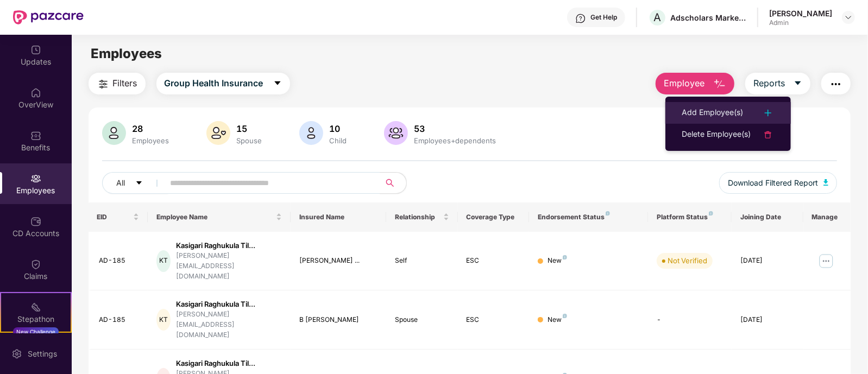 Image resolution: width=868 pixels, height=374 pixels. What do you see at coordinates (36, 264) in the screenshot?
I see `img: svg+xml;base64,PHN2ZyBpZD0iQ2xhaW0iIHhtbG5zPSJodHRwOi8vd3d3LnczLm9yZy8yMDAwL3N2ZyIgd2lkdGg9IjIwIi...` at bounding box center [36, 264].